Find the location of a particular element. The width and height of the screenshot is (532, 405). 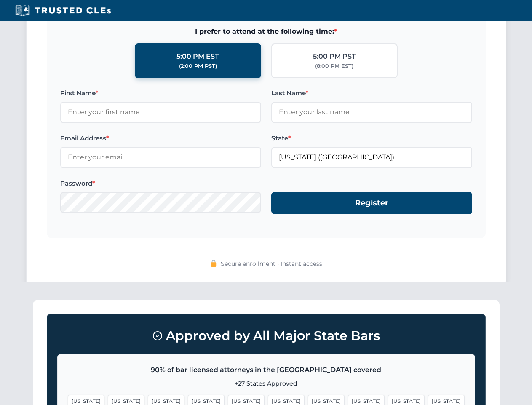

span: I prefer to attend at the following time: is located at coordinates (266, 31).